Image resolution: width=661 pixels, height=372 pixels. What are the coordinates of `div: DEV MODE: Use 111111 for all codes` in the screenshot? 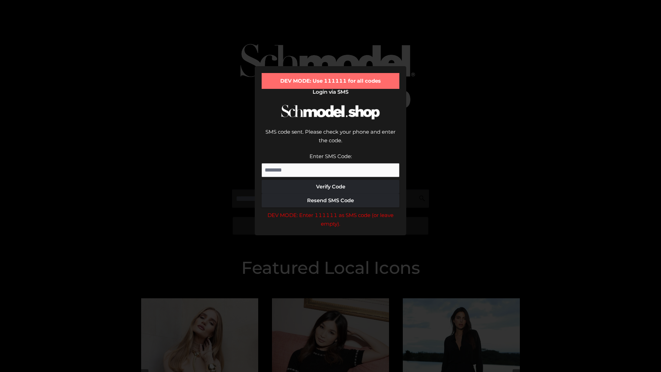 It's located at (331, 81).